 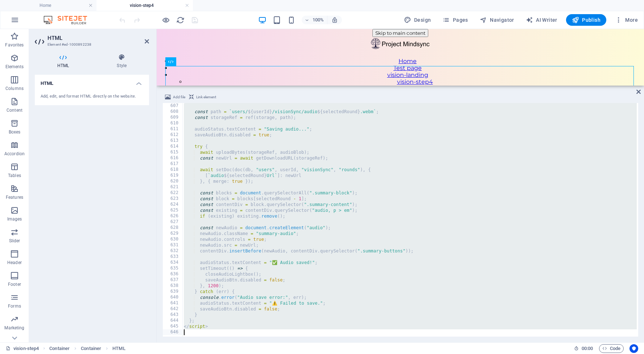 I want to click on button: reload, so click(x=180, y=20).